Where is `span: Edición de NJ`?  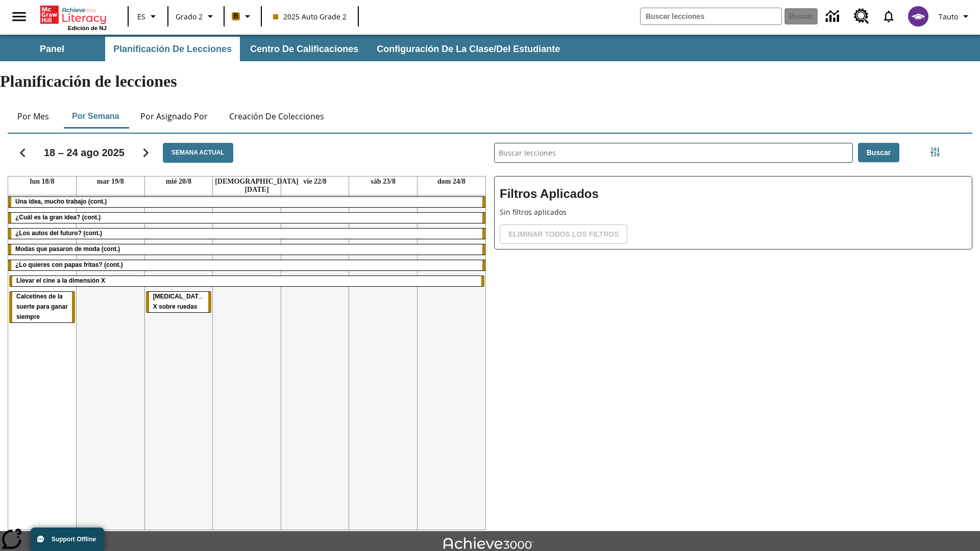 span: Edición de NJ is located at coordinates (87, 28).